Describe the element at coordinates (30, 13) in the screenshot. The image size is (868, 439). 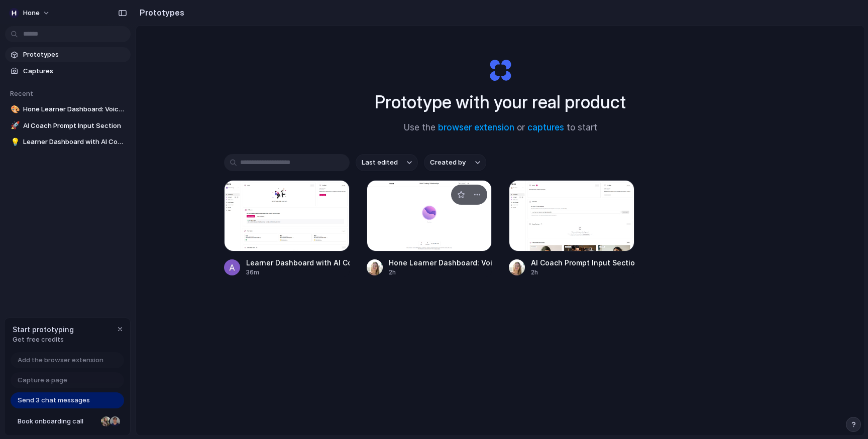
I see `button: Hone` at that location.